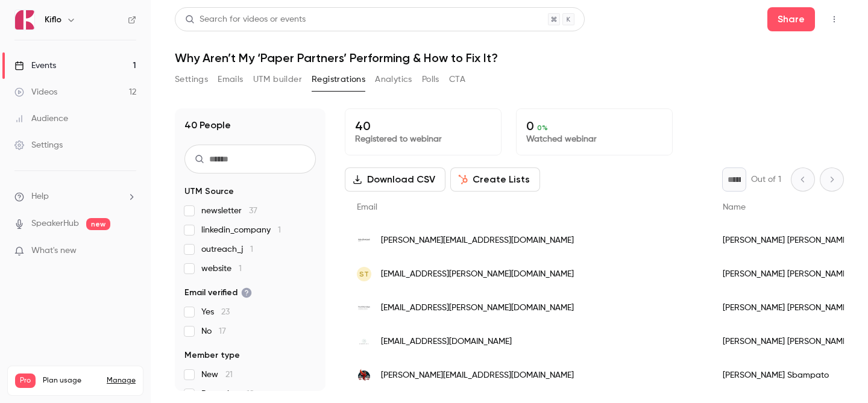  Describe the element at coordinates (218, 293) in the screenshot. I see `span: Email verified` at that location.